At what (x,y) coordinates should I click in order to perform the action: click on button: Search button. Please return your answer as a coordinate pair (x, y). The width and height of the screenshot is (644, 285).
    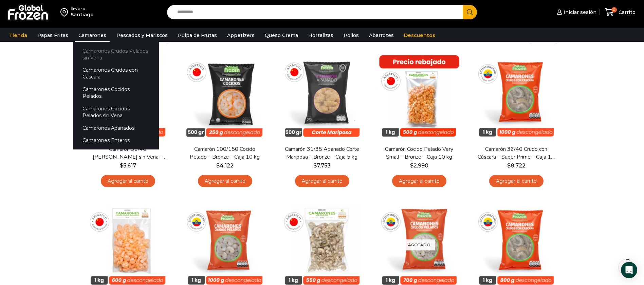
    Looking at the image, I should click on (470, 12).